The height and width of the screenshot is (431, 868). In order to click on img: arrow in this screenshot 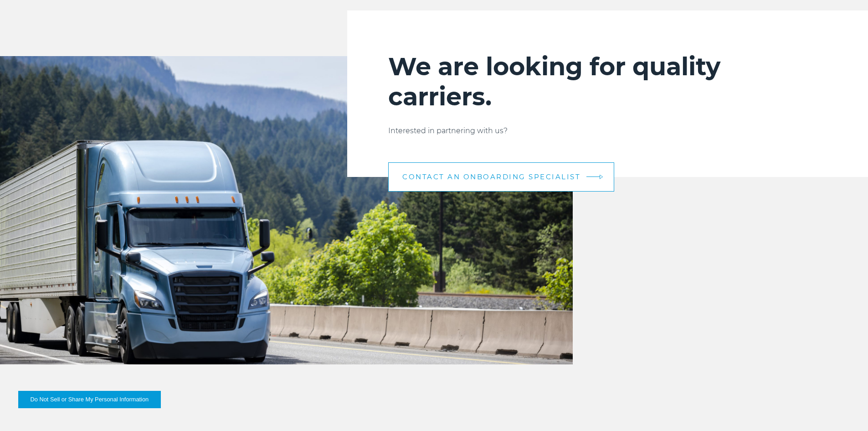, I will do `click(601, 176)`.